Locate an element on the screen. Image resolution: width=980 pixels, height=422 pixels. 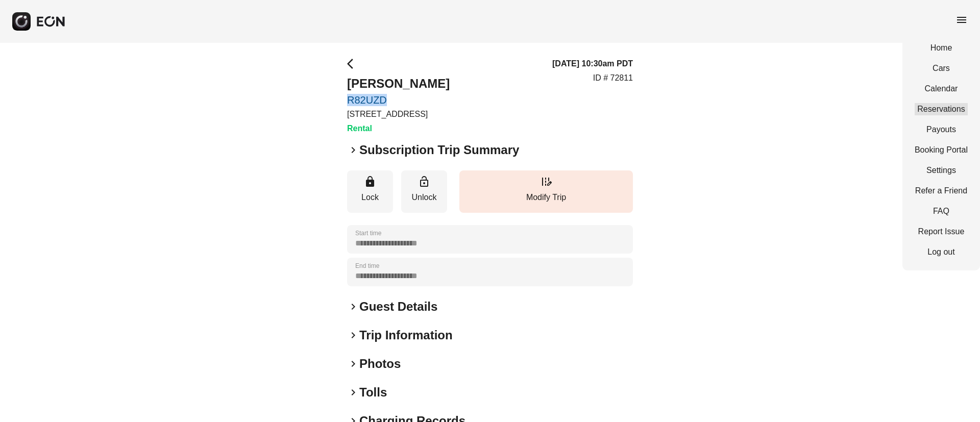
a: Log out is located at coordinates (941, 252).